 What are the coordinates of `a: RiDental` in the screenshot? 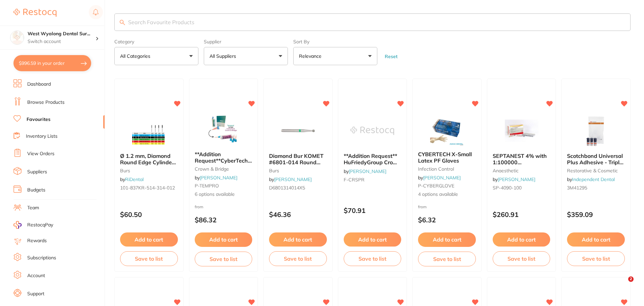 It's located at (134, 180).